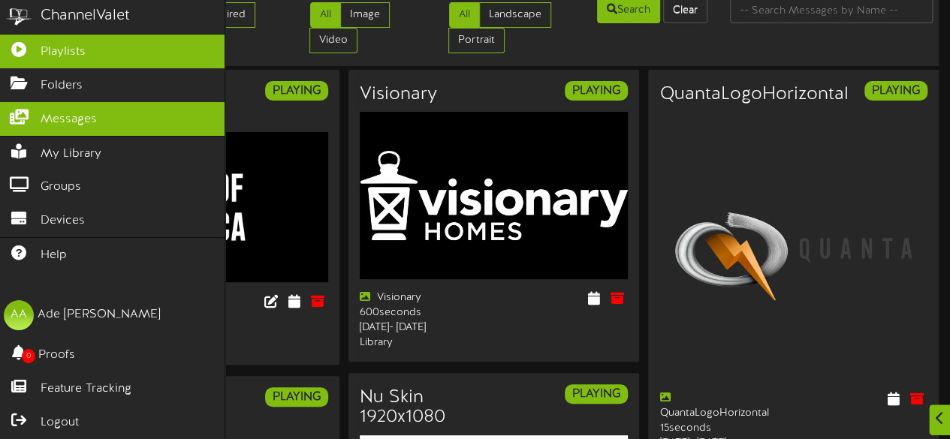  What do you see at coordinates (421, 298) in the screenshot?
I see `div: Visionary` at bounding box center [421, 298].